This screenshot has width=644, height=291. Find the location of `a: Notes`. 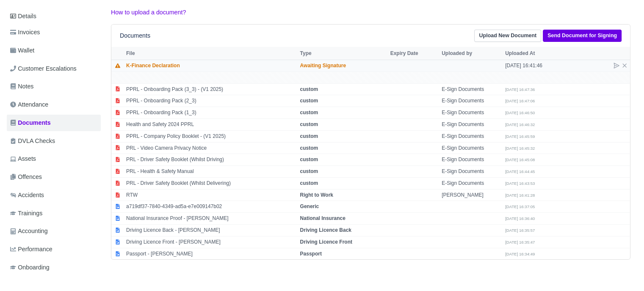

a: Notes is located at coordinates (54, 86).